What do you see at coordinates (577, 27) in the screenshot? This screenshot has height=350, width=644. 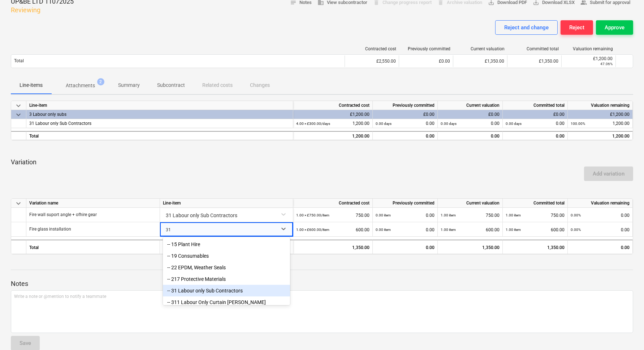 I see `button: Reject` at bounding box center [577, 27].